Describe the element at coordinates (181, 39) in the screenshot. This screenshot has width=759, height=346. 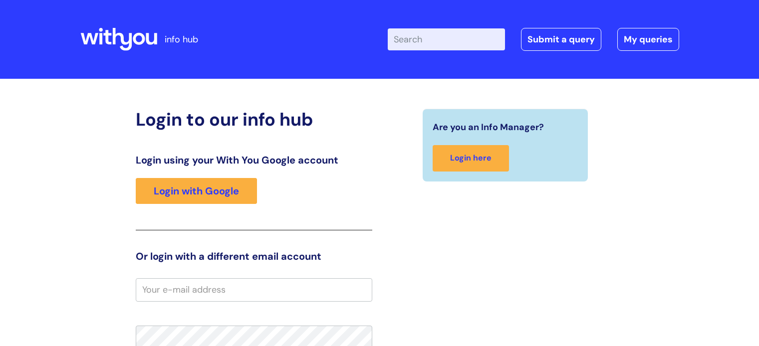
I see `p: info hub` at that location.